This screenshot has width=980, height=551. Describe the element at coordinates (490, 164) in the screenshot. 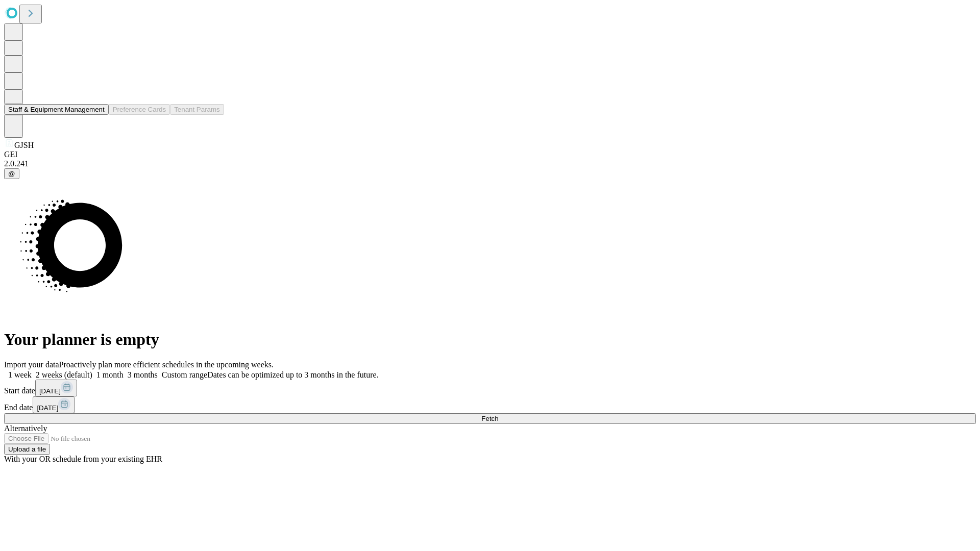

I see `div: 2.0.241` at that location.